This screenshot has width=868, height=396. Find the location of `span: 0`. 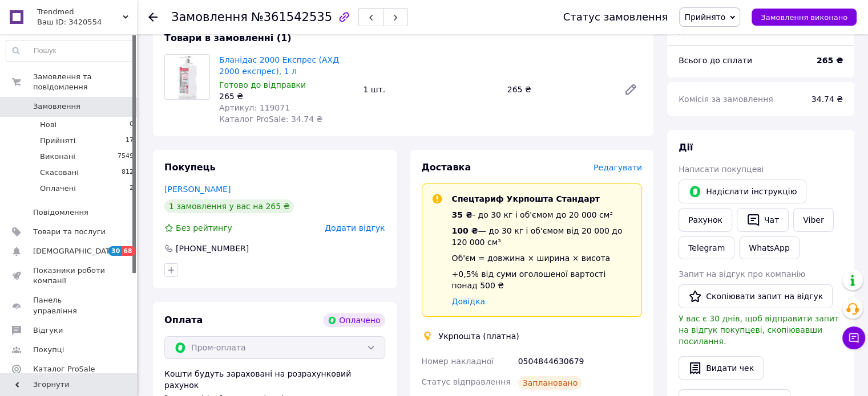

span: 0 is located at coordinates (132, 125).